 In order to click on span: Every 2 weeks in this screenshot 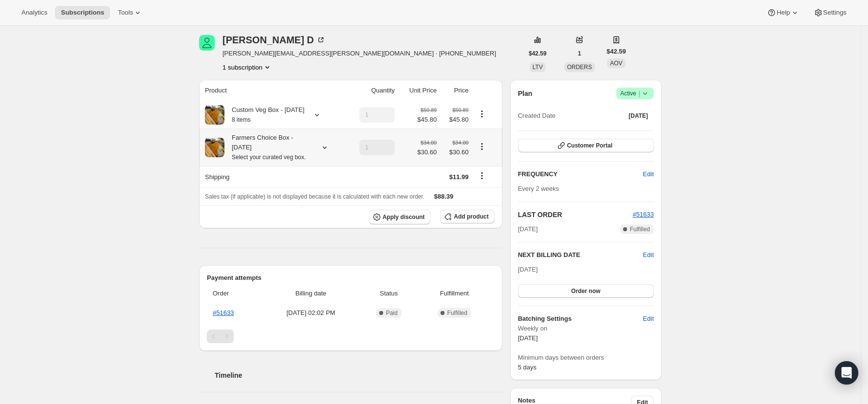, I will do `click(538, 189)`.